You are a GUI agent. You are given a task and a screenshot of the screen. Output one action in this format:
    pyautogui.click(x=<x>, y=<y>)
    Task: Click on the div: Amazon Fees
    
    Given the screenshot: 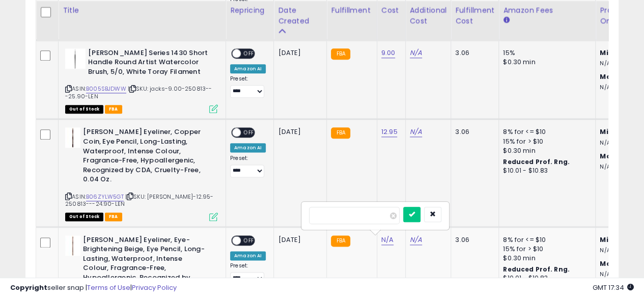 What is the action you would take?
    pyautogui.click(x=547, y=11)
    